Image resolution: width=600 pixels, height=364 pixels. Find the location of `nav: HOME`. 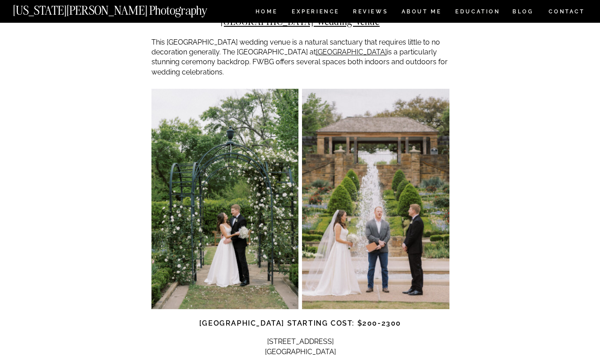

nav: HOME is located at coordinates (266, 13).